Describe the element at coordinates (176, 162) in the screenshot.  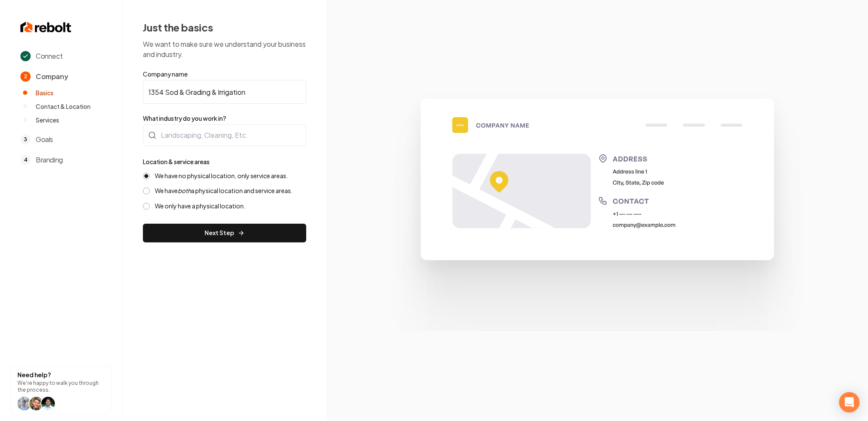
I see `label: Location & service areas` at that location.